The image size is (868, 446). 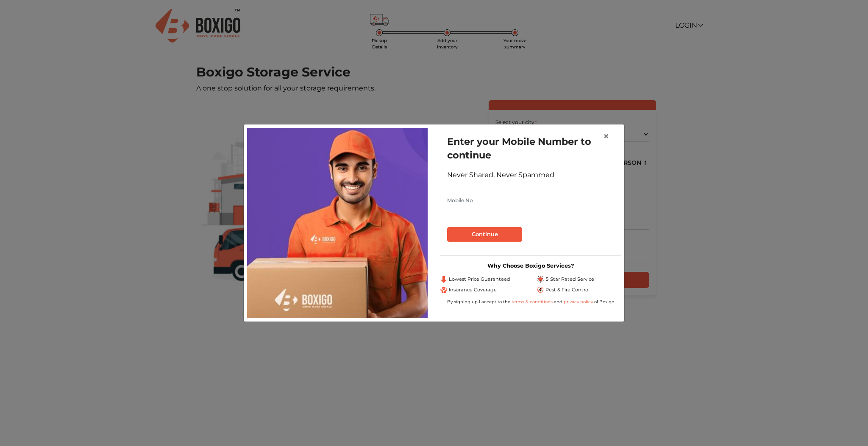 What do you see at coordinates (484, 235) in the screenshot?
I see `button: Continue` at bounding box center [484, 235].